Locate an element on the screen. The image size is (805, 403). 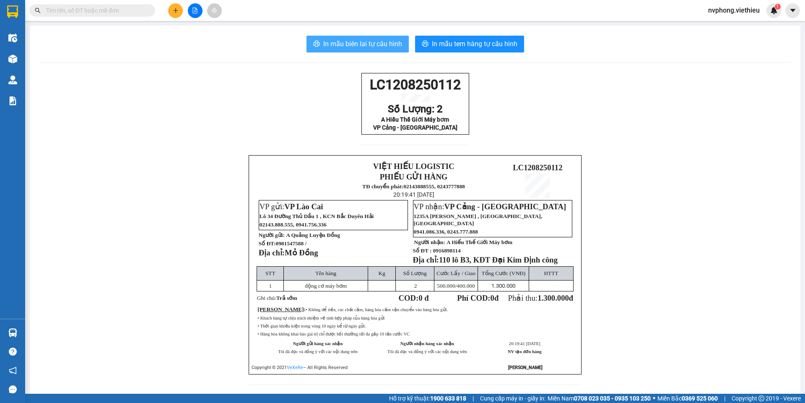
span: 110 lô B3, KĐT Đại Kim Định công is located at coordinates (498, 260).